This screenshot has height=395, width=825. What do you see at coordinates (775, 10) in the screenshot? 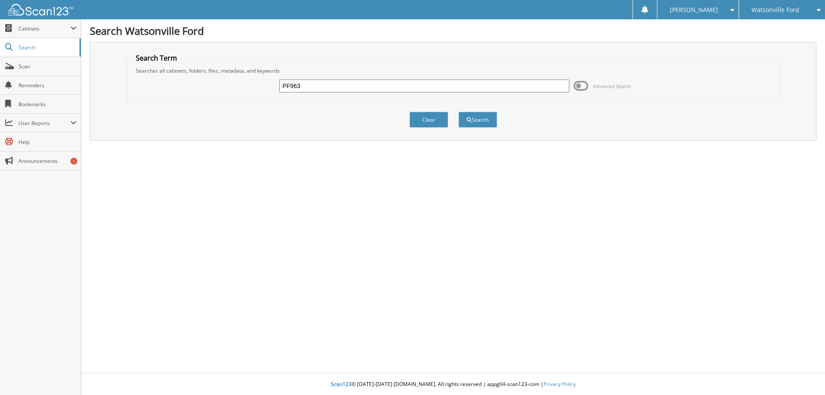
I see `span: Watsonville Ford` at bounding box center [775, 10].